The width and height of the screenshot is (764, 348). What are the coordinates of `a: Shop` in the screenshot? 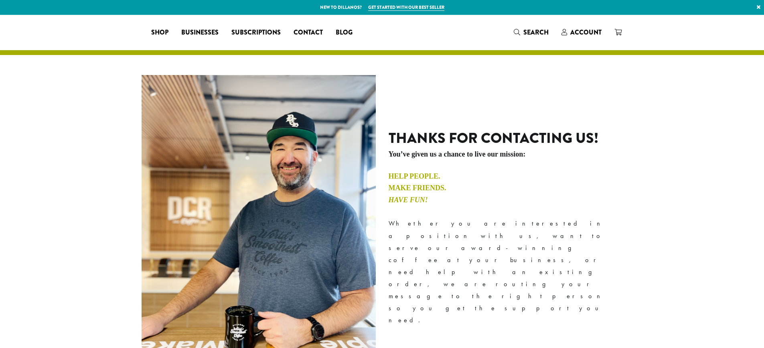 It's located at (160, 32).